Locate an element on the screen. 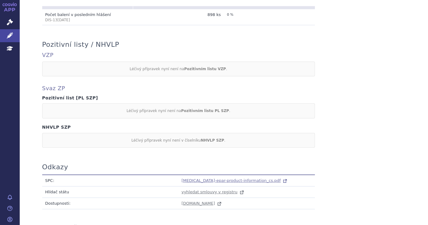 This screenshot has height=225, width=428. strong: Pozitivním listu VZP is located at coordinates (205, 69).